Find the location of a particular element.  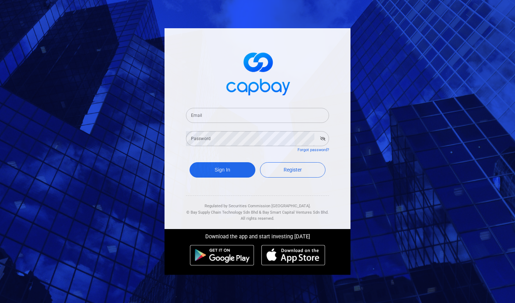

img: logo is located at coordinates (257, 73).